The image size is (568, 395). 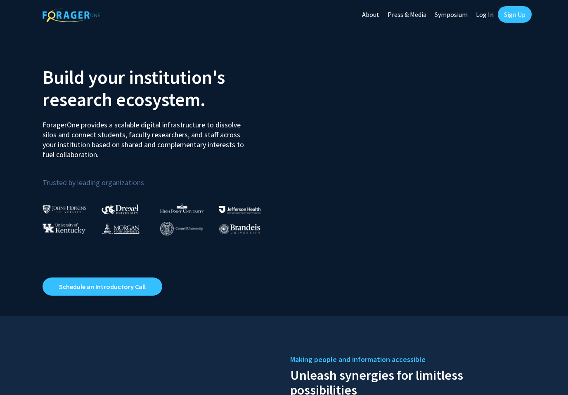 What do you see at coordinates (240, 210) in the screenshot?
I see `img: Thomas Jefferson University` at bounding box center [240, 210].